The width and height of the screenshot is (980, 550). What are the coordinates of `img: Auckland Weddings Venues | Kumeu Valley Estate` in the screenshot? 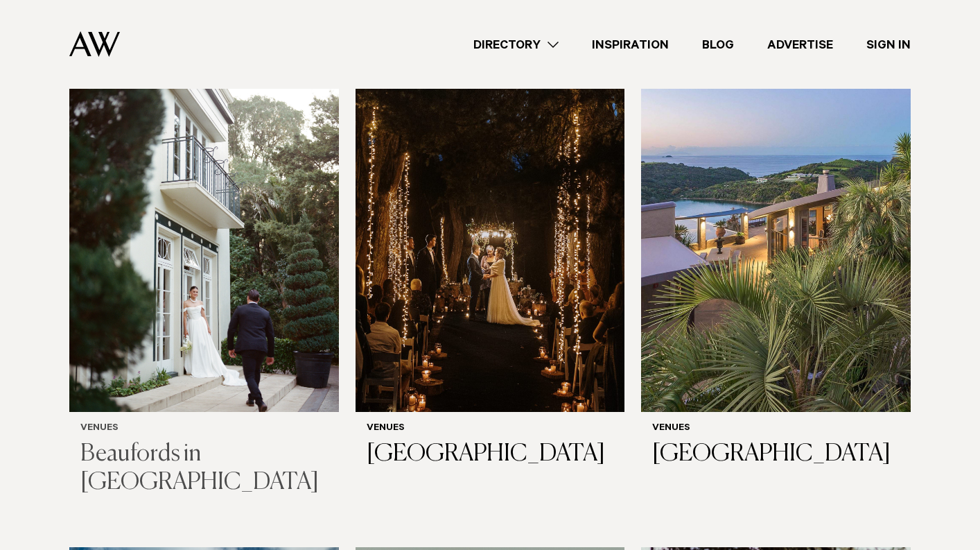 It's located at (490, 231).